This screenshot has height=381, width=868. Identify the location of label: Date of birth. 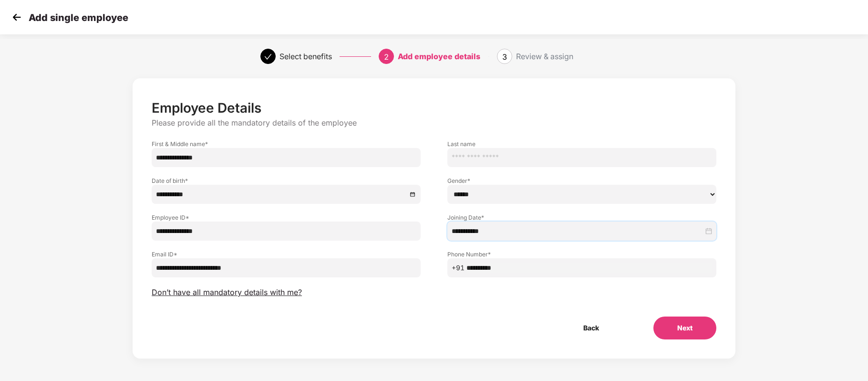
(286, 181).